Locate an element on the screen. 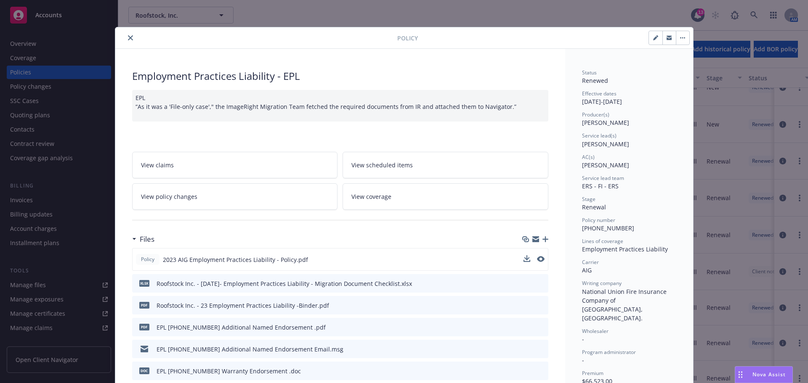 The height and width of the screenshot is (383, 808). span: Producer(s) is located at coordinates (595, 114).